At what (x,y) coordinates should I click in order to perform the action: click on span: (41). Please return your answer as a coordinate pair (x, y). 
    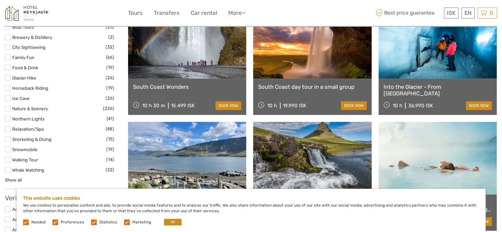
    Looking at the image, I should click on (110, 119).